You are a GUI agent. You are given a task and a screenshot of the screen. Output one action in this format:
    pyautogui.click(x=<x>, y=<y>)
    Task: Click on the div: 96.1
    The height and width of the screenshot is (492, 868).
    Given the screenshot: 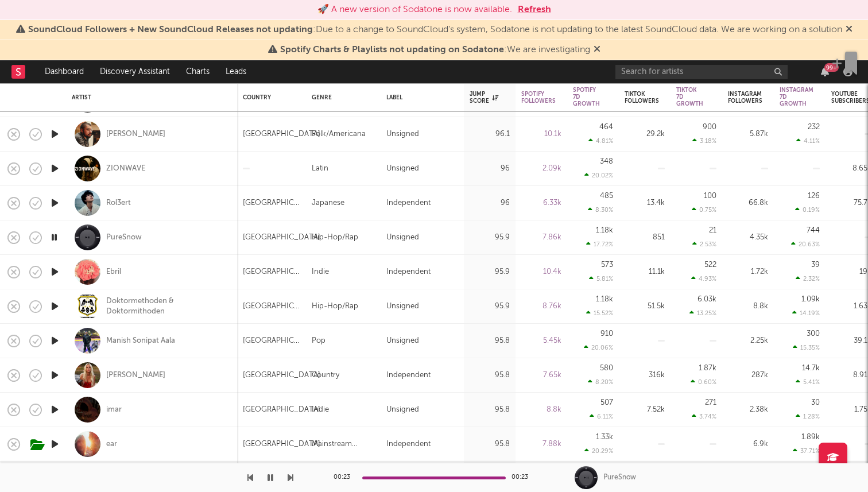 What is the action you would take?
    pyautogui.click(x=490, y=135)
    